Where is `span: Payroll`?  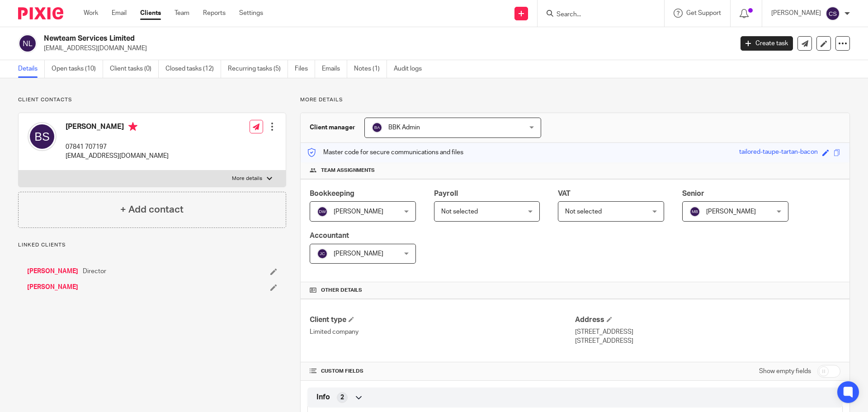
span: Payroll is located at coordinates (446, 193).